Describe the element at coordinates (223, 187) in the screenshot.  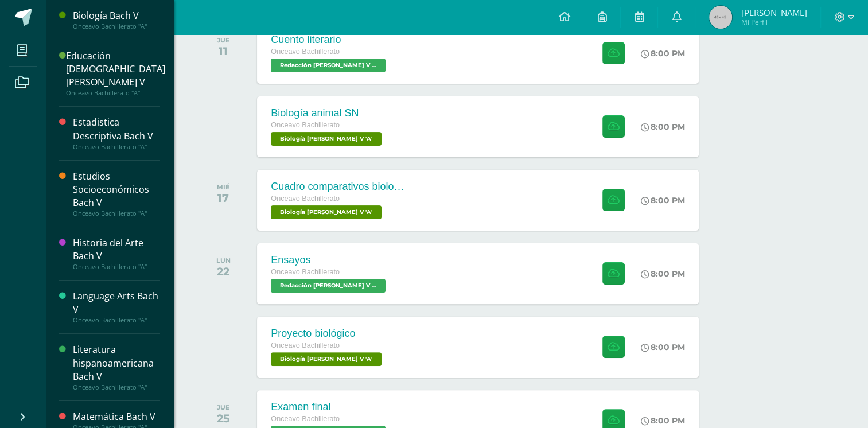
I see `div: MIÉ` at that location.